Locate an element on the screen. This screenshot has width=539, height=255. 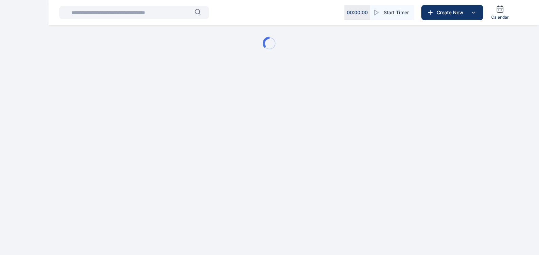
button: Start Timer is located at coordinates (393, 13).